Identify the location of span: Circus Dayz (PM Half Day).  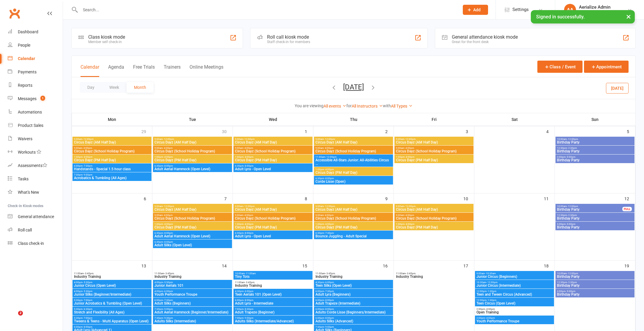
(273, 227).